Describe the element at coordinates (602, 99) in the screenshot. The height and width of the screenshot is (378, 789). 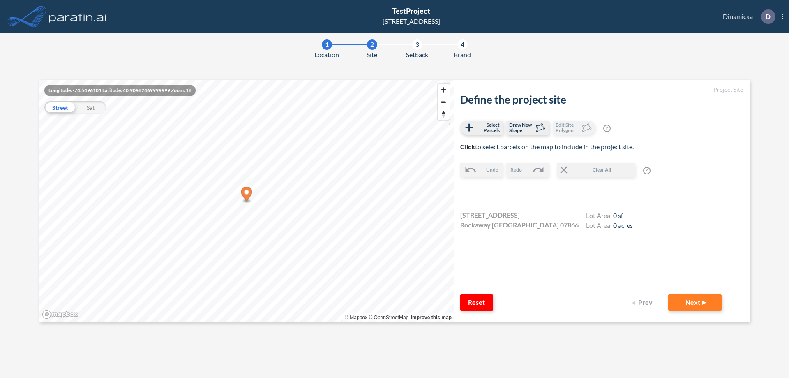
I see `h2: Define the project site` at that location.